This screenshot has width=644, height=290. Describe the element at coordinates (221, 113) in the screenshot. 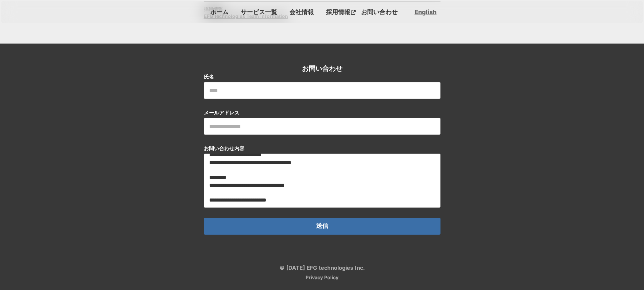

I see `p: メールアドレス` at that location.